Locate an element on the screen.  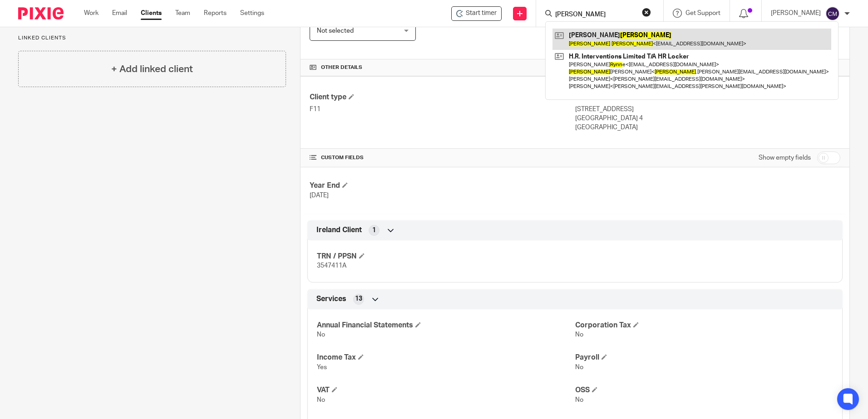
img: svg%3E is located at coordinates (832, 13).